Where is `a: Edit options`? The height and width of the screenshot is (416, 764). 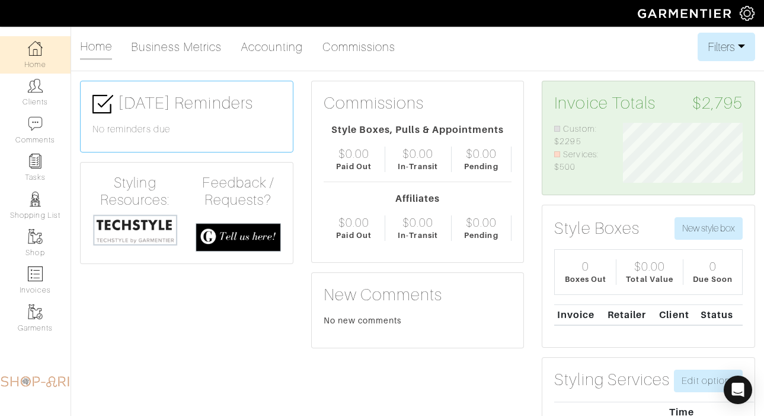 a: Edit options is located at coordinates (709, 381).